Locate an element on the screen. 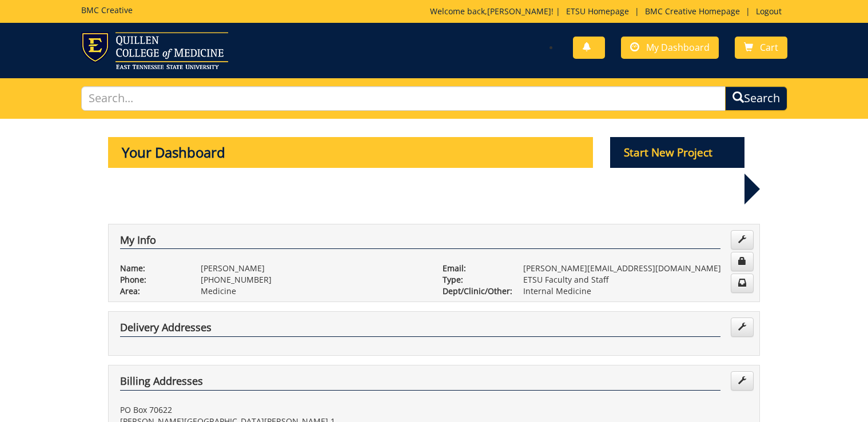 The width and height of the screenshot is (868, 422). h5: BMC Creative is located at coordinates (107, 9).